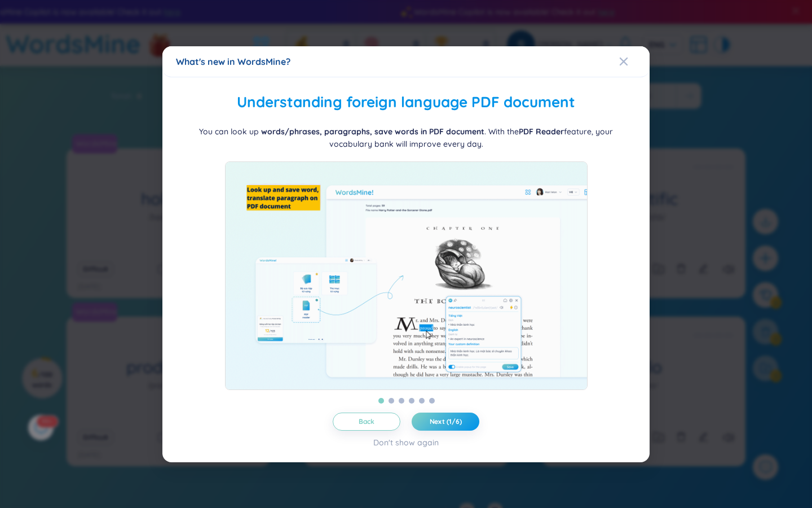  I want to click on h2: Understanding foreign language PDF document, so click(406, 102).